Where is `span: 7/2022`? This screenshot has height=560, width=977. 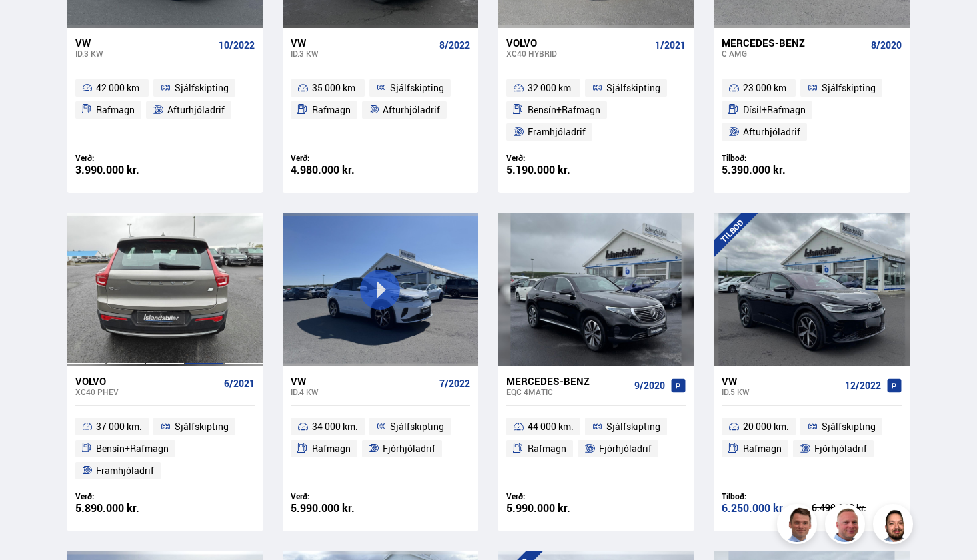 span: 7/2022 is located at coordinates (455, 384).